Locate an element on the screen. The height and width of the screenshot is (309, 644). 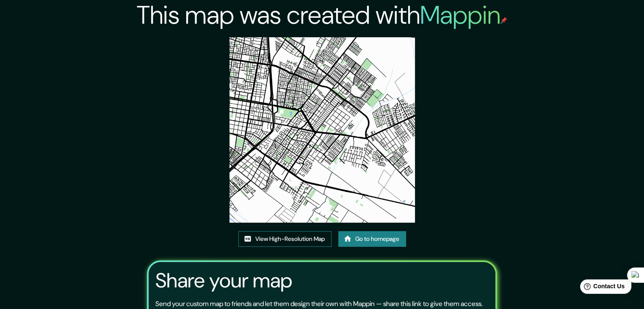
img: created-map is located at coordinates (322, 130).